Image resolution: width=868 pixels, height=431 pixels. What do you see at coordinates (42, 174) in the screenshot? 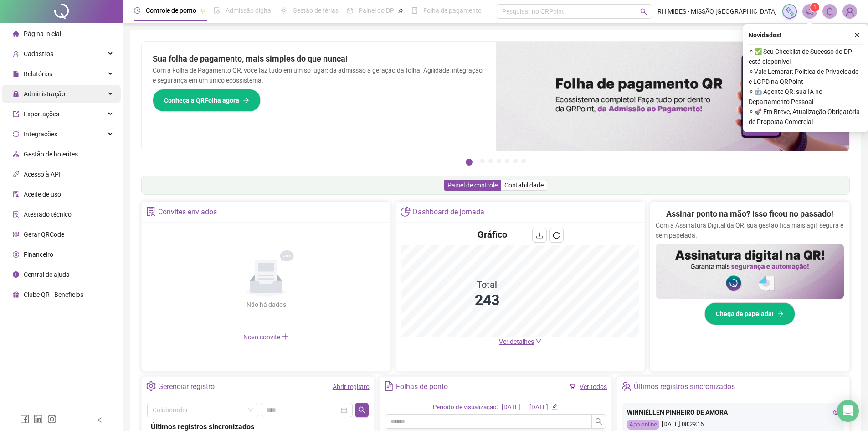
I see `span: Acesso à API` at bounding box center [42, 174].